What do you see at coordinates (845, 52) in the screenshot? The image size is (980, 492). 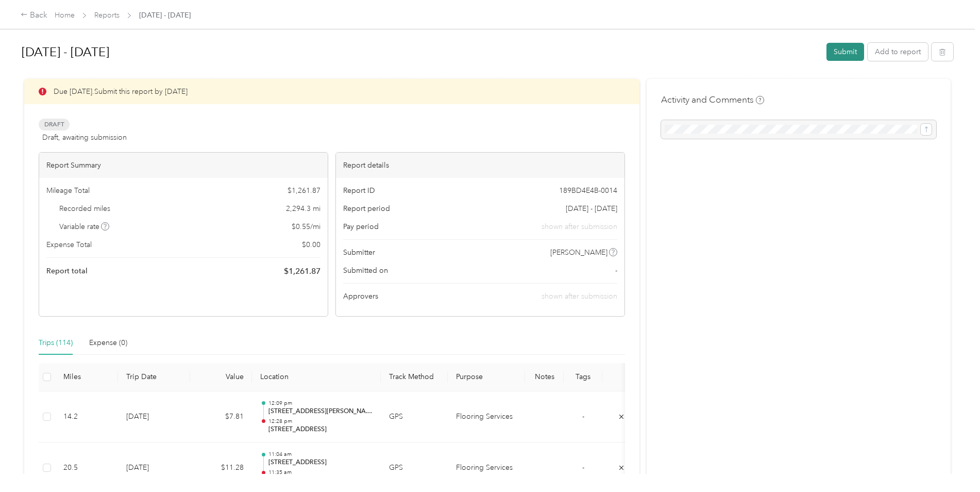 I see `button: Submit` at bounding box center [845, 52].